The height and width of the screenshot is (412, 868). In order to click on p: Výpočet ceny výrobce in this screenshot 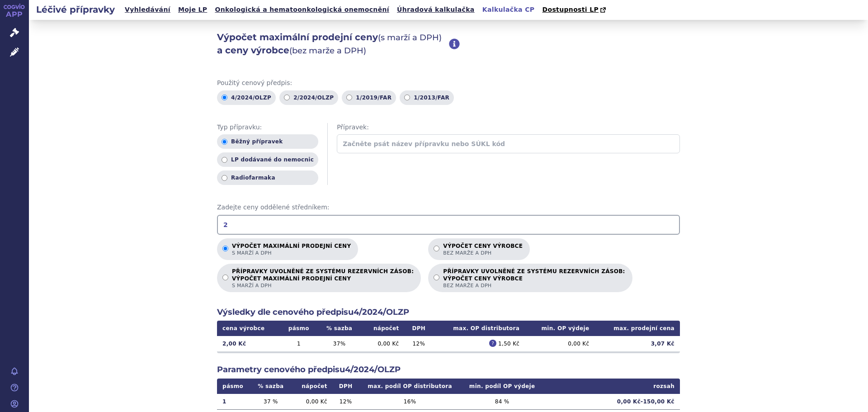, I will do `click(483, 250)`.